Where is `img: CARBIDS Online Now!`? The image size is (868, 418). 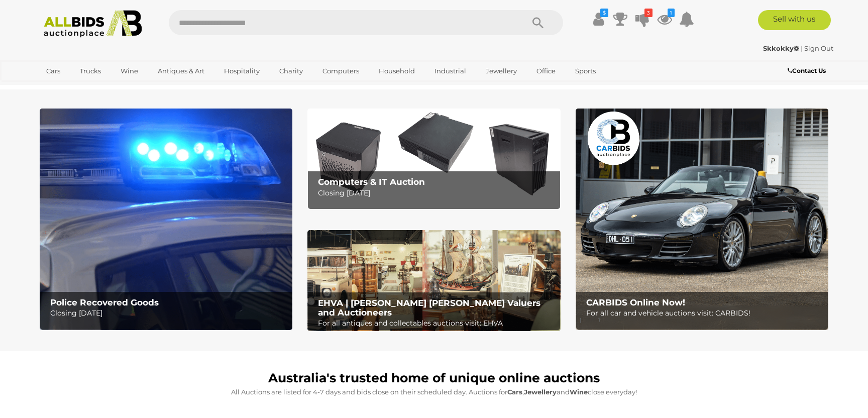
img: CARBIDS Online Now! is located at coordinates (701, 219).